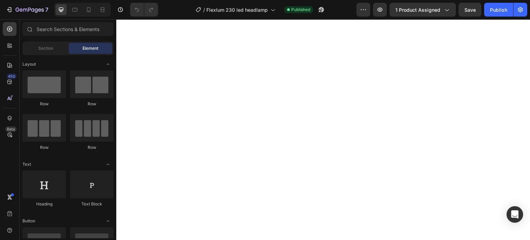 The height and width of the screenshot is (240, 530). What do you see at coordinates (44, 204) in the screenshot?
I see `div: Heading` at bounding box center [44, 204].